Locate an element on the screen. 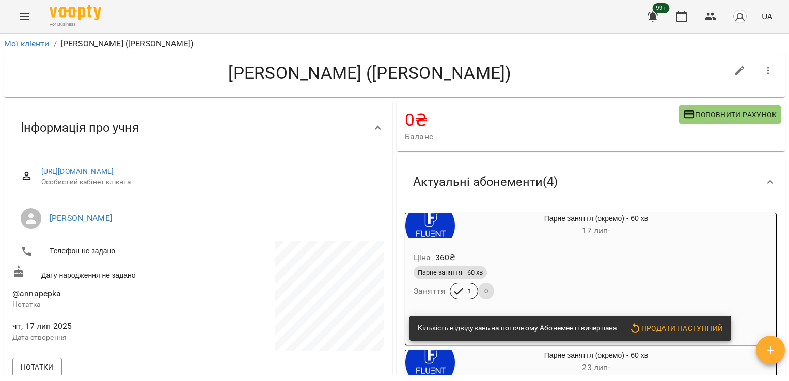  h6: Заняття is located at coordinates (430, 291).